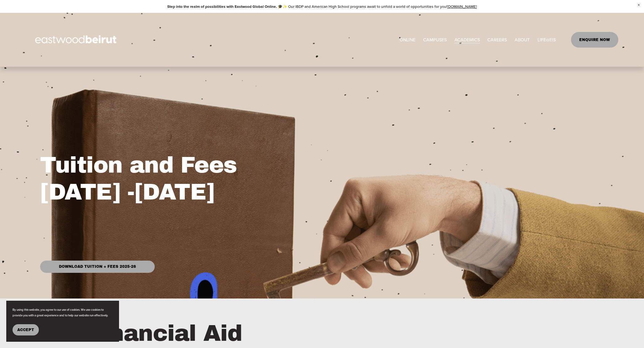 The height and width of the screenshot is (348, 644). Describe the element at coordinates (467, 40) in the screenshot. I see `span: ACADEMICS` at that location.